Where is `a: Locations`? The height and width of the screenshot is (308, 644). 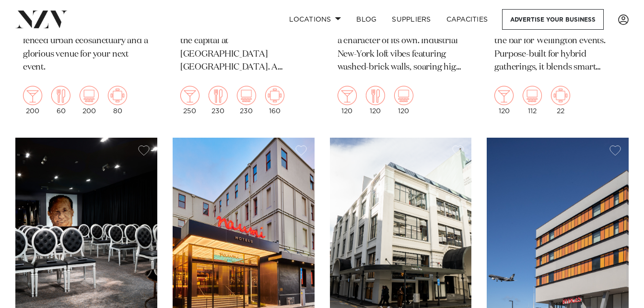
a: Locations is located at coordinates (315, 19).